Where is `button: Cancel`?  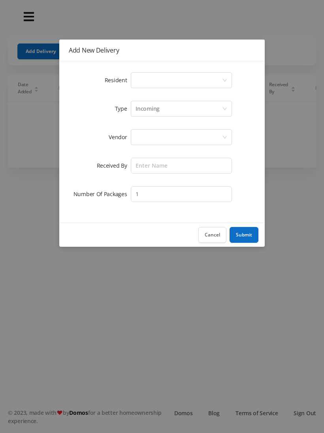
button: Cancel is located at coordinates (212, 235).